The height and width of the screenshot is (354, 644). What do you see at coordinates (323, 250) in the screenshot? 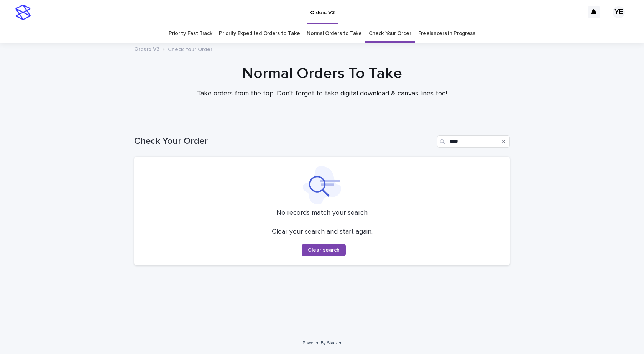
I see `button: Clear search` at bounding box center [323, 250].